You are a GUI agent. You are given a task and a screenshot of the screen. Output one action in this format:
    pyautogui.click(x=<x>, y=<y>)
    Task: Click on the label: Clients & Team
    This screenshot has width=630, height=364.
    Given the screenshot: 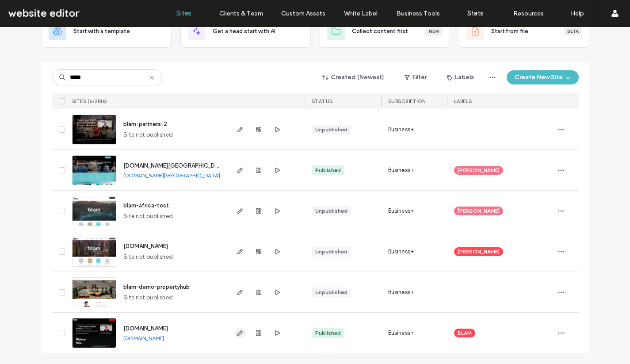 What is the action you would take?
    pyautogui.click(x=241, y=14)
    